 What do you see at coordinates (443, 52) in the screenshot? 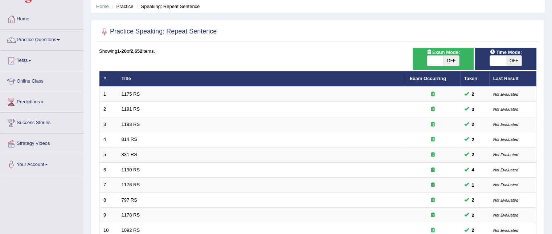
I see `span: Exam Mode:` at bounding box center [443, 52].